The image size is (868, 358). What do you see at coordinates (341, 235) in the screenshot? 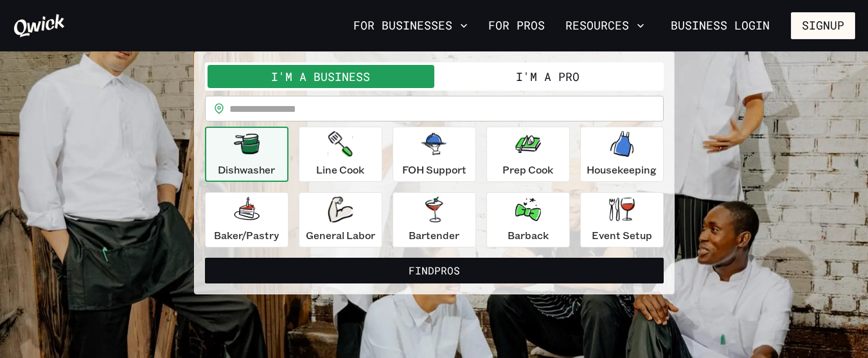
I see `p: General Labor` at bounding box center [341, 235].